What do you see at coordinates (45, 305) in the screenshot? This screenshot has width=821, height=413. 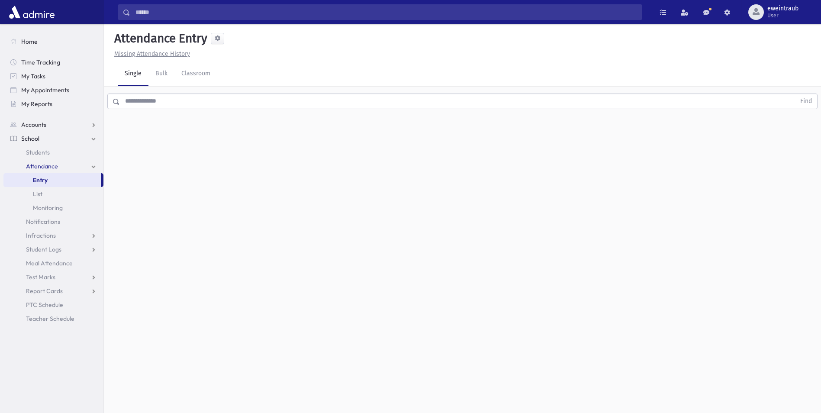 I see `span: PTC Schedule` at bounding box center [45, 305].